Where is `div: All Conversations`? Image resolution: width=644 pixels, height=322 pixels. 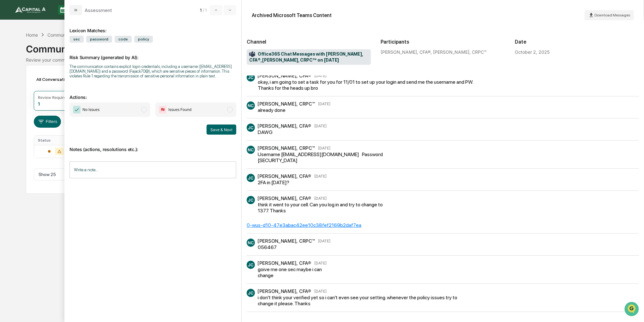
div: All Conversations is located at coordinates (57, 80).